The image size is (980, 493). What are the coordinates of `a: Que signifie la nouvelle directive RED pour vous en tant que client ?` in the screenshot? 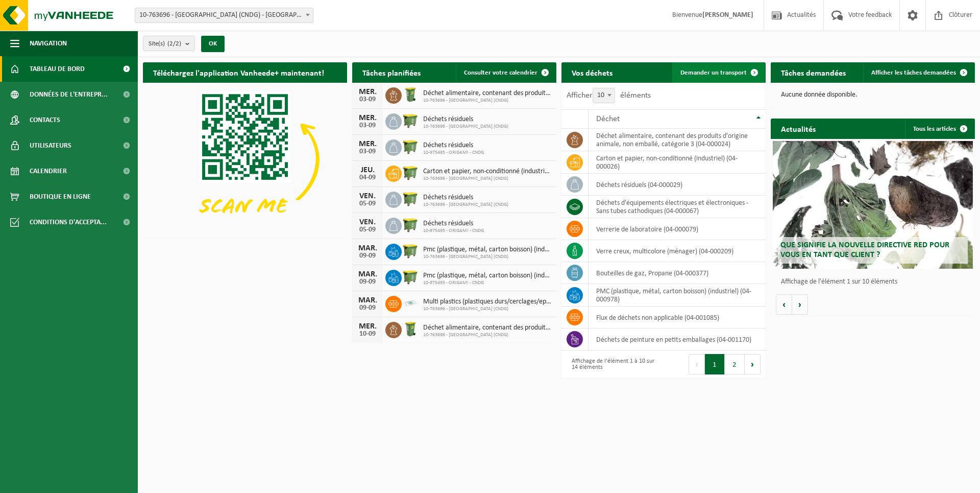 It's located at (873, 204).